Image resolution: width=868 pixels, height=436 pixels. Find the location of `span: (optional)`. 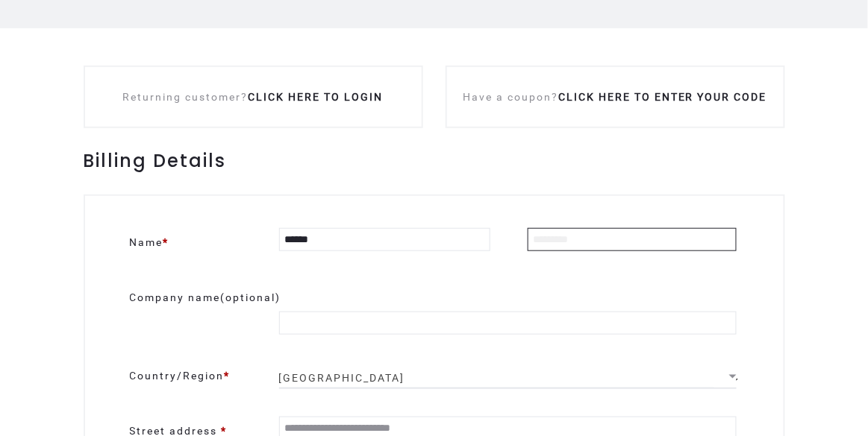

span: (optional) is located at coordinates (251, 298).